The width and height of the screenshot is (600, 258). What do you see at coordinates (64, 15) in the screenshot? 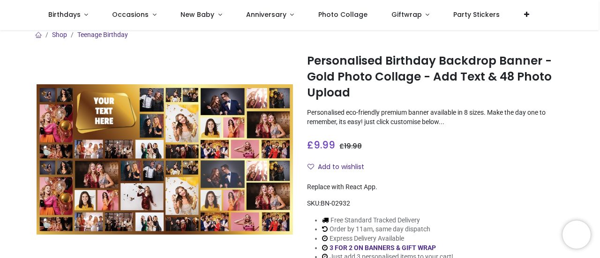
I see `span: Birthdays` at bounding box center [64, 15].